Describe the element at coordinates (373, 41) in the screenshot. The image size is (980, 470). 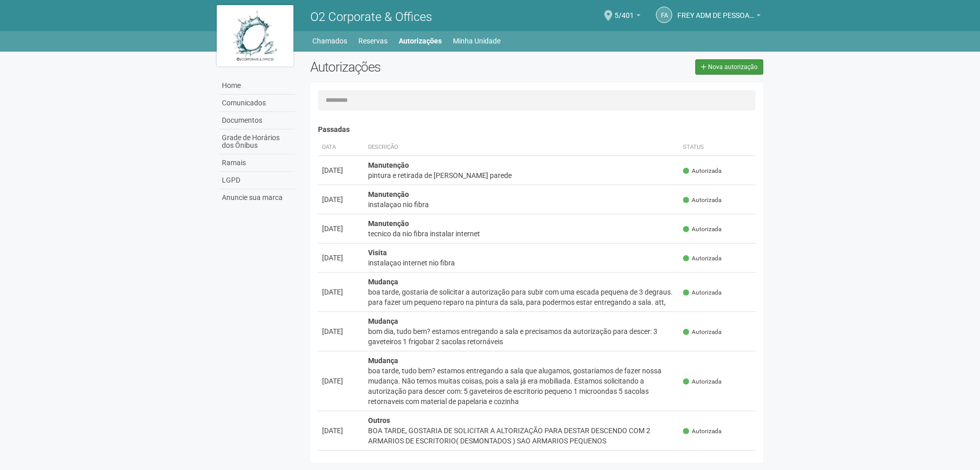
I see `a: Reservas` at that location.